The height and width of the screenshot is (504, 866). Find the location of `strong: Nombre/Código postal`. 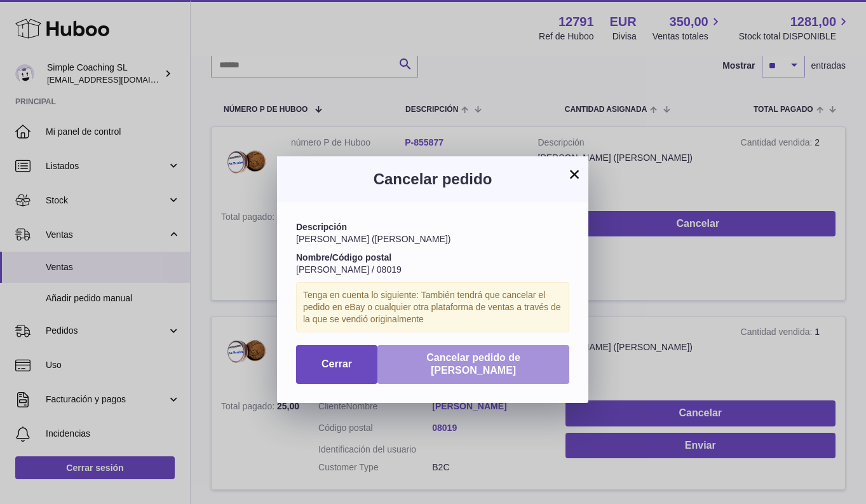

strong: Nombre/Código postal is located at coordinates (343, 258).